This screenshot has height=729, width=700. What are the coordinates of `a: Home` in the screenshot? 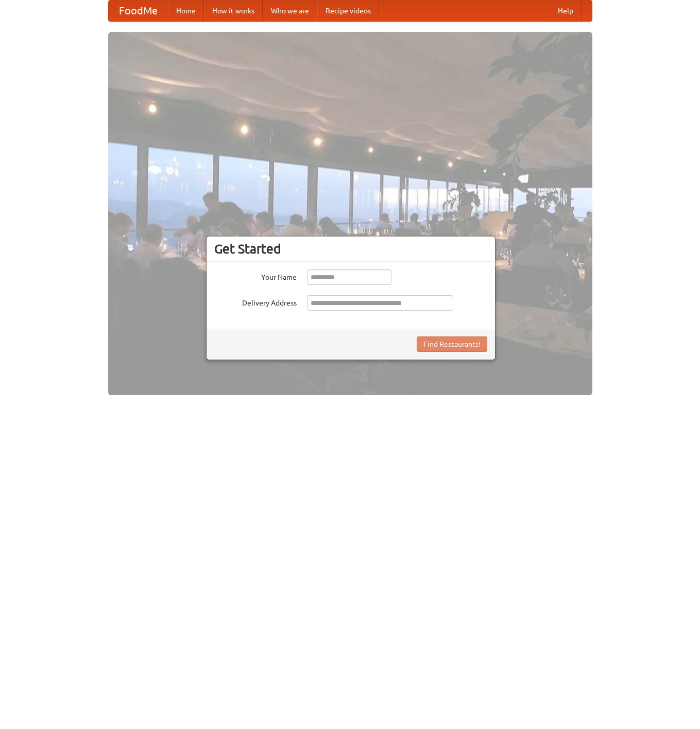 It's located at (186, 11).